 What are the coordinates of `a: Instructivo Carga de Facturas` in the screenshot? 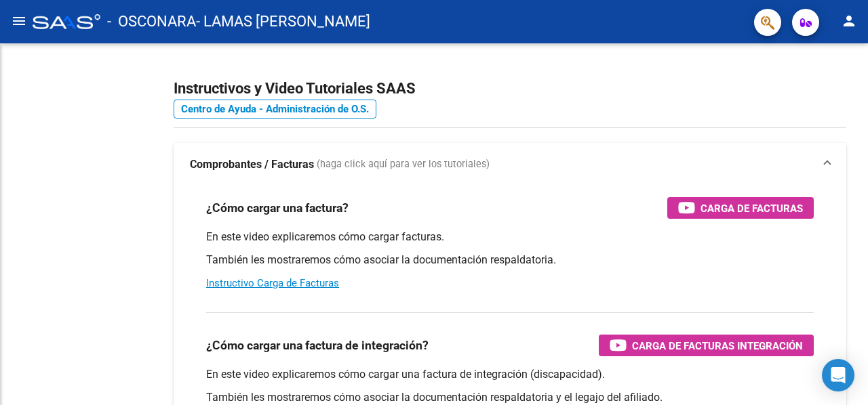 It's located at (272, 283).